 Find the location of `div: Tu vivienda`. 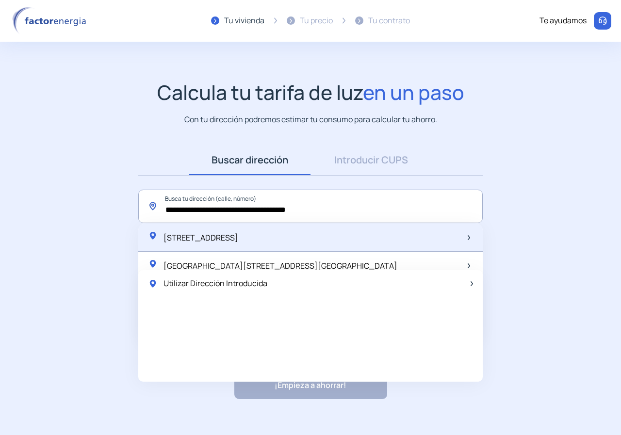

div: Tu vivienda is located at coordinates (244, 21).